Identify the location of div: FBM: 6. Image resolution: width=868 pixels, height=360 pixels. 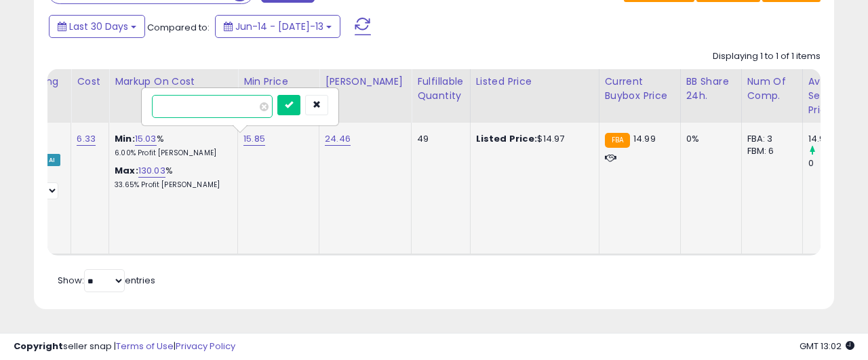
(770, 151).